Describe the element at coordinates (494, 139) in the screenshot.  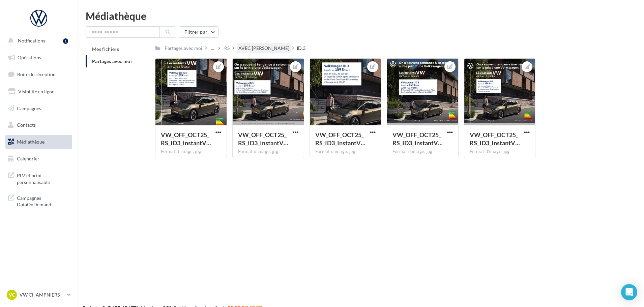
I see `span: VW_OFF_OCT25_RS_ID3_InstantVW_CARRE_1080x1080px` at that location.